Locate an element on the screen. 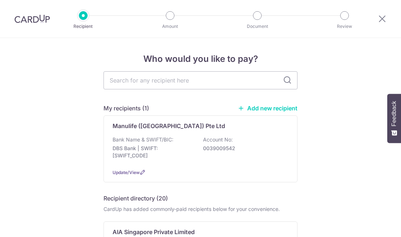 The height and width of the screenshot is (237, 401). span: Feedback is located at coordinates (394, 114).